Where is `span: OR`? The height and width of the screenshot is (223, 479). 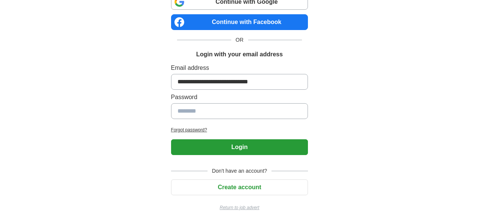
span: OR is located at coordinates (239, 40).